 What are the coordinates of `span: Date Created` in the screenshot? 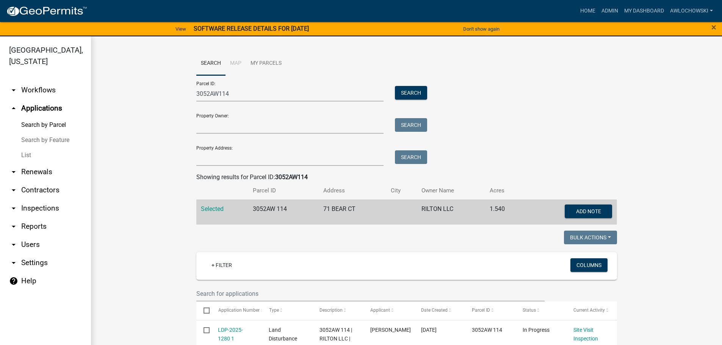 It's located at (434, 310).